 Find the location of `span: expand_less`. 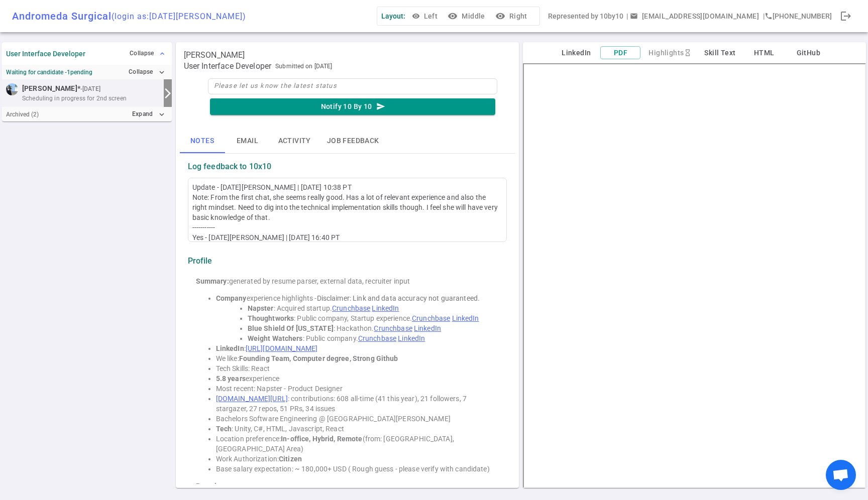

span: expand_less is located at coordinates (162, 54).